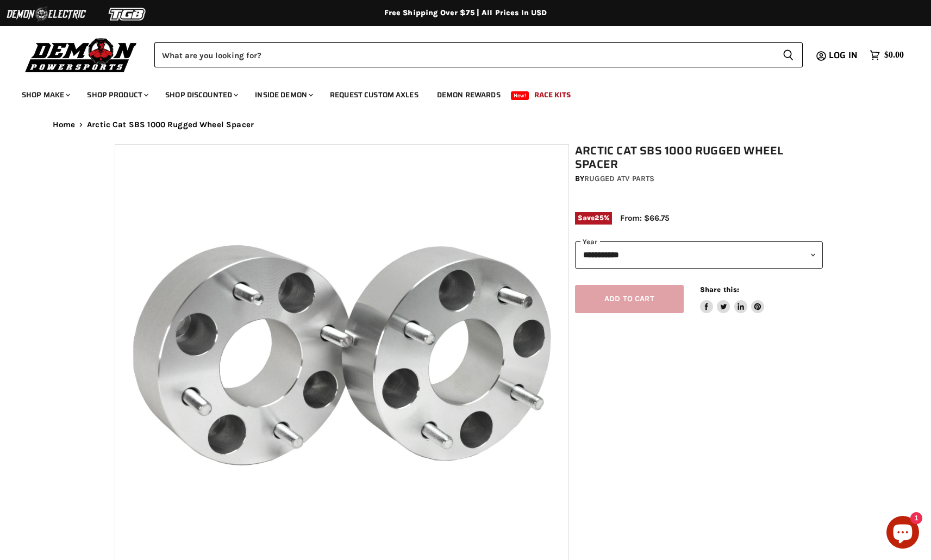  I want to click on nav: Breadcrumbs, so click(466, 125).